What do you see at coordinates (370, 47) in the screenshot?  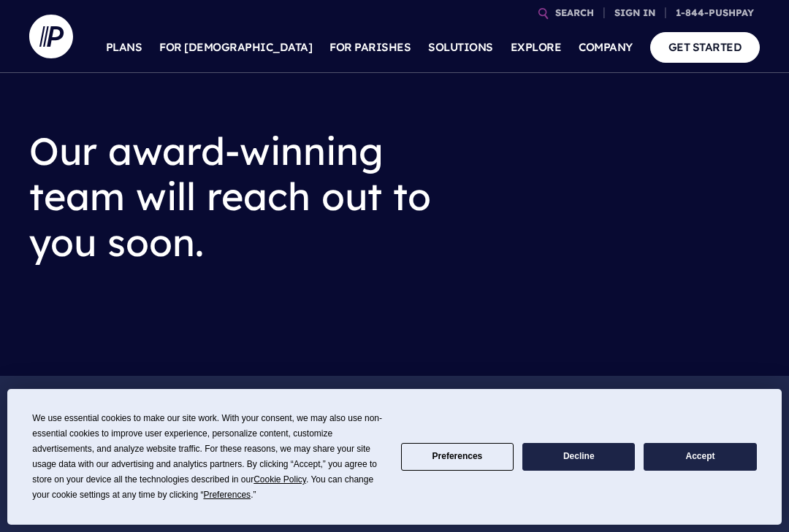 I see `a: FOR PARISHES` at bounding box center [370, 47].